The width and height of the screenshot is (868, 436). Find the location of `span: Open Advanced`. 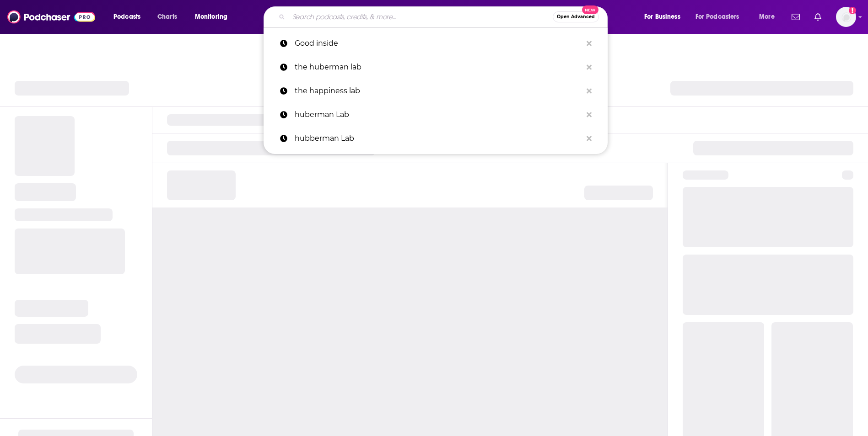

span: Open Advanced is located at coordinates (575, 17).